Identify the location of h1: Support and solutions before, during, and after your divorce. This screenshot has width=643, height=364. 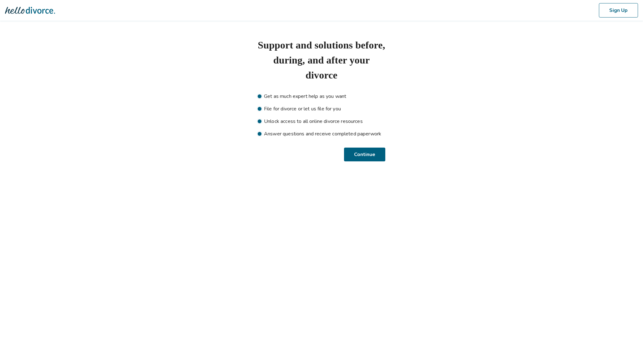
(322, 60).